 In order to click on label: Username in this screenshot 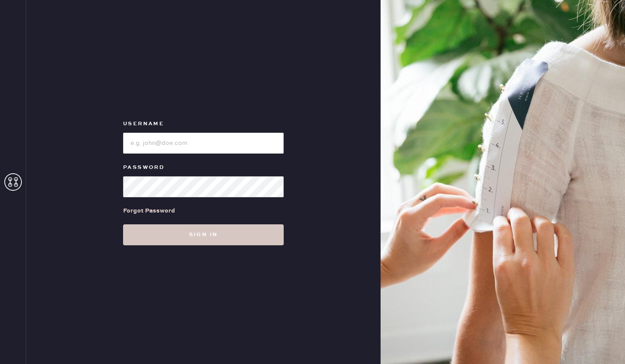, I will do `click(203, 124)`.